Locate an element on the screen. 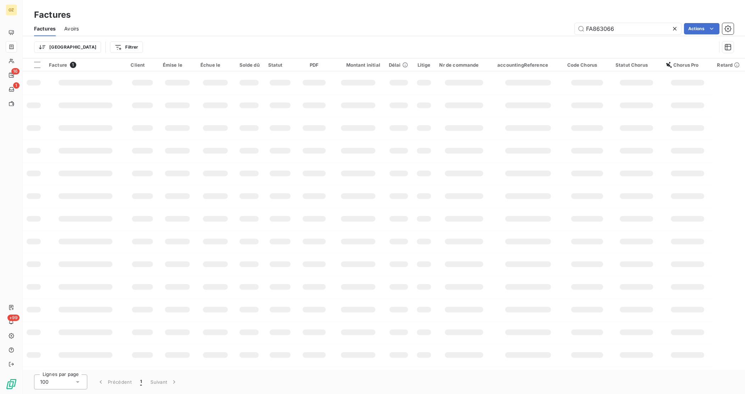 The image size is (745, 394). div: Solde dû is located at coordinates (249, 65).